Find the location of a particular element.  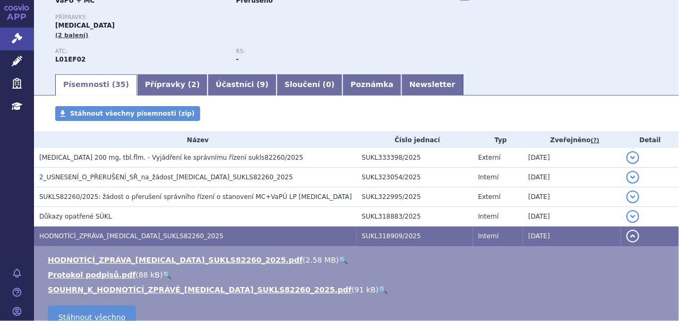

span: KISQALI 200 mg, tbl.flm. - Vyjádření ke správnímu řízení sukls82260/2025 is located at coordinates (171, 158).